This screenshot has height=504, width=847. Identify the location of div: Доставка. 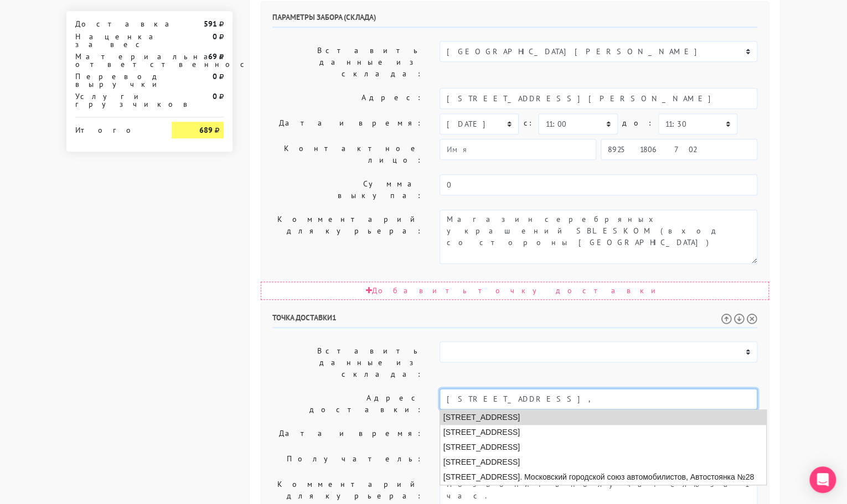
(115, 24).